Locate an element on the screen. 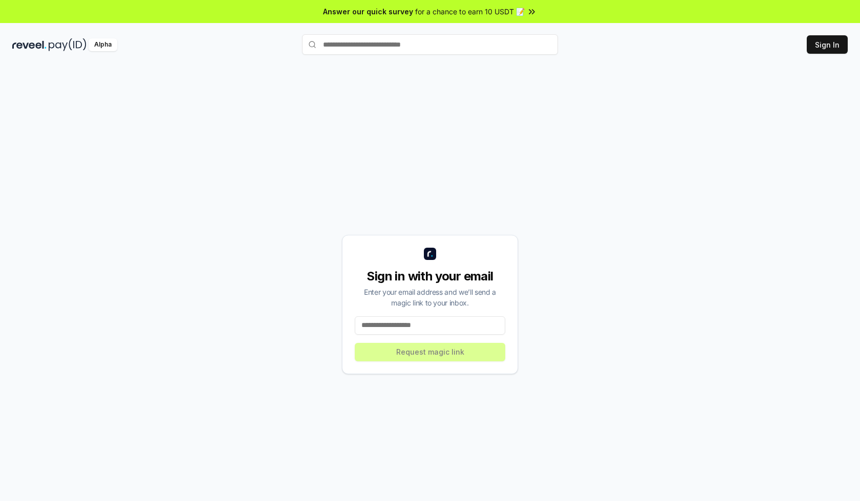  img: reveel_dark is located at coordinates (29, 45).